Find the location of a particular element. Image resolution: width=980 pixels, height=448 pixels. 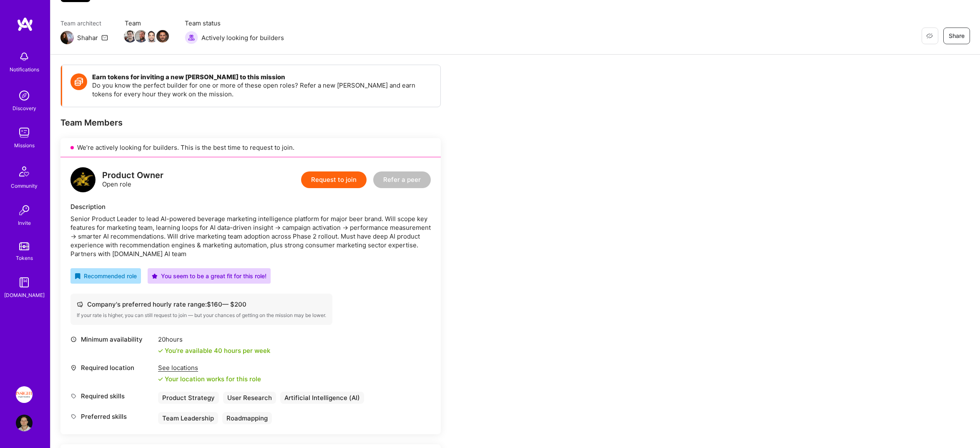

div: Company's preferred hourly rate range: $ 160 — $ 200 is located at coordinates (201, 304).